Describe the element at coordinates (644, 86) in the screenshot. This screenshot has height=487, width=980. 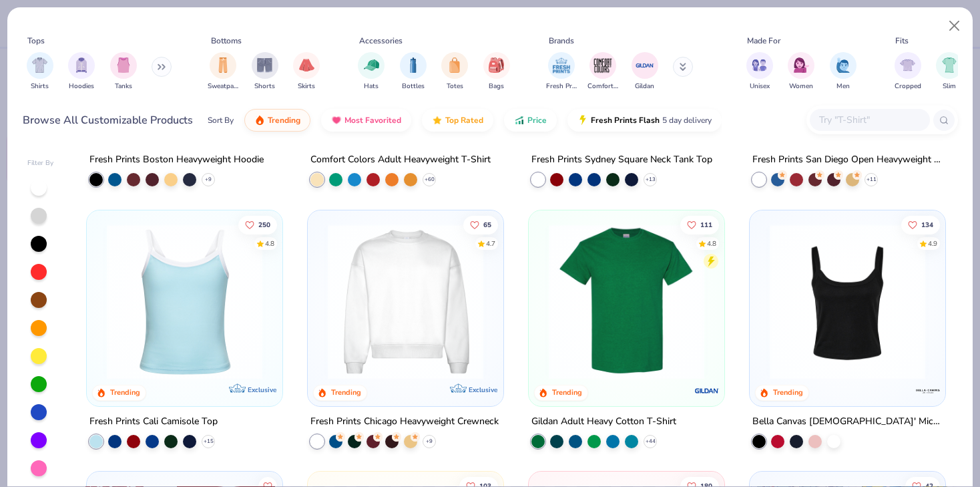
I see `span: Gildan` at that location.